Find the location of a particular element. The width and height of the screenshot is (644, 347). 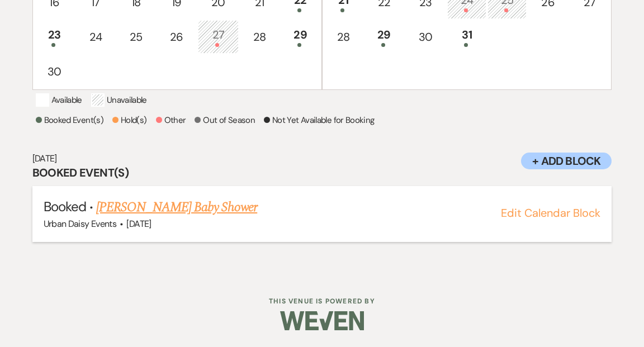

button: Edit Calendar Block is located at coordinates (550, 213).